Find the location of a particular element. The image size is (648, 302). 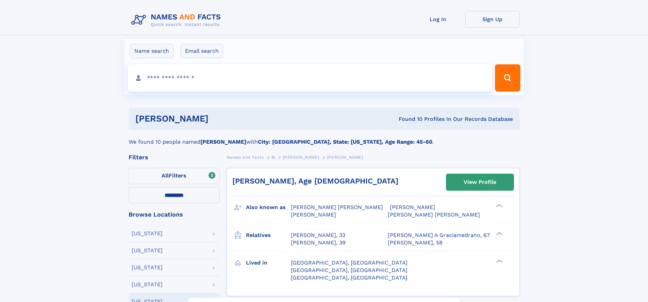

div: We found 10 people named with . is located at coordinates (324, 138).